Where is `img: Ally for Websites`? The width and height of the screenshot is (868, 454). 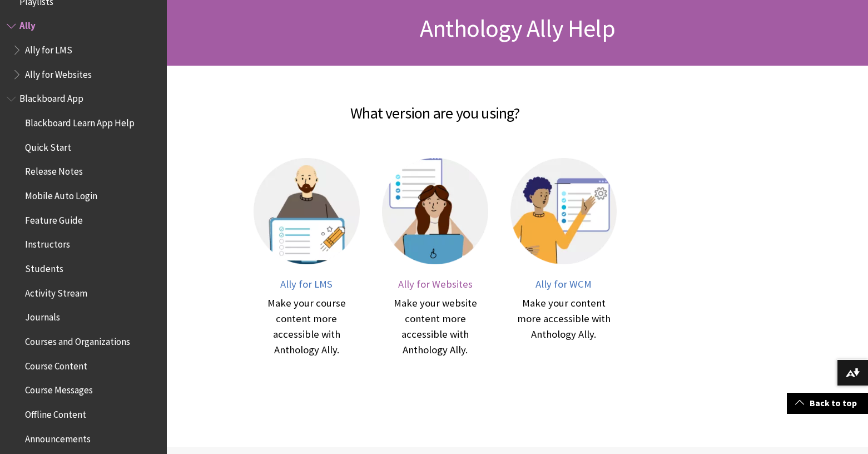 img: Ally for Websites is located at coordinates (435, 211).